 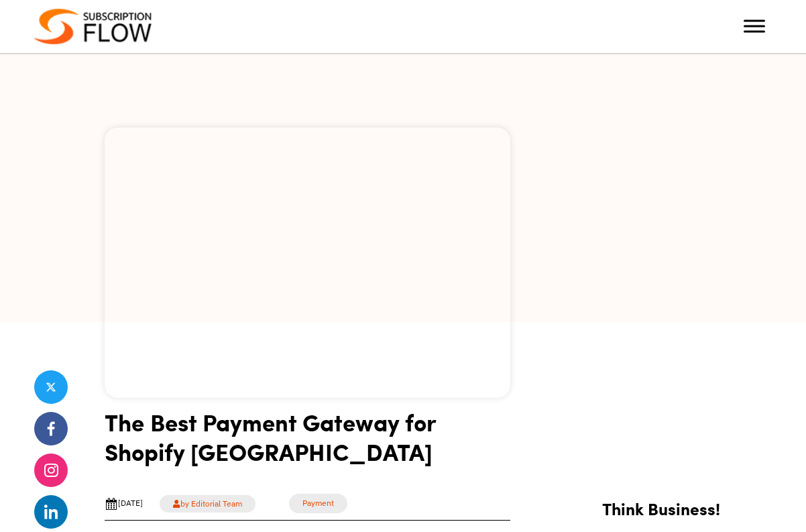 What do you see at coordinates (661, 420) in the screenshot?
I see `img: intro video` at bounding box center [661, 420].